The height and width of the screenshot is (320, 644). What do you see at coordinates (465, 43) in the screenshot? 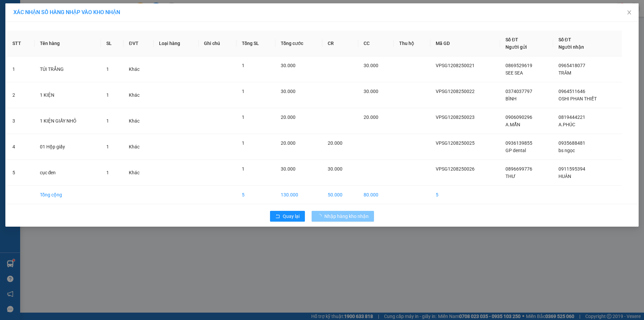
I see `th: Mã GD` at bounding box center [465, 43].